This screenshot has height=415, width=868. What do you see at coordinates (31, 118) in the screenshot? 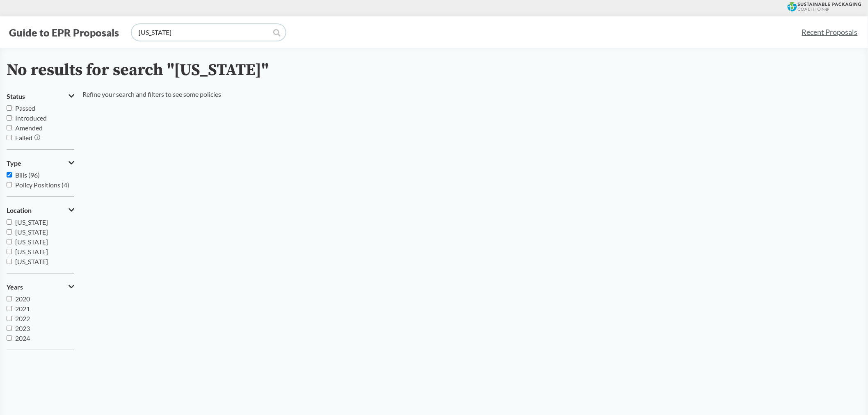
I see `span: Introduced` at bounding box center [31, 118].